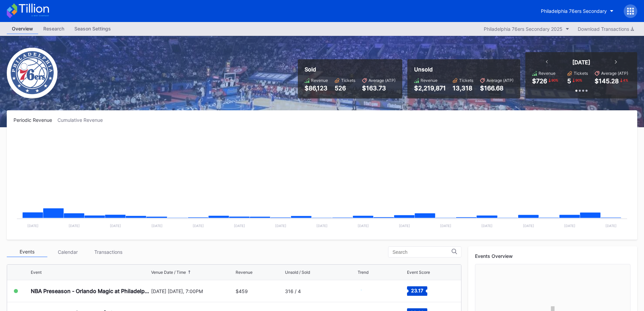 The width and height of the screenshot is (644, 311). What do you see at coordinates (606, 29) in the screenshot?
I see `div: Download Transactions` at bounding box center [606, 29].